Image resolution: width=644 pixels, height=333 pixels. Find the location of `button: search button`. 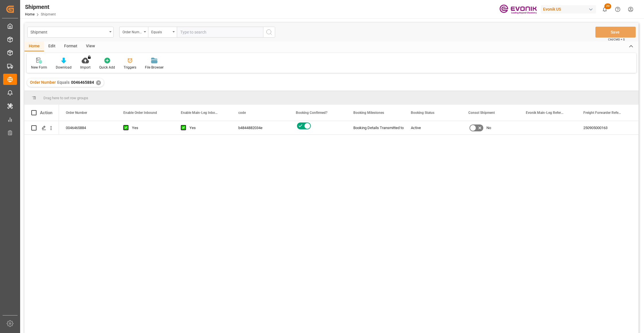

button: search button is located at coordinates (269, 32).